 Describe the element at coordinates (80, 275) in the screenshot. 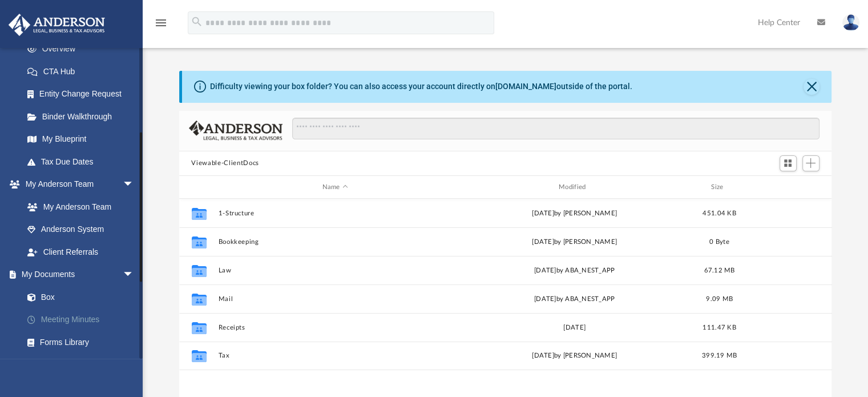

I see `a: My Documentsarrow_drop_down` at that location.